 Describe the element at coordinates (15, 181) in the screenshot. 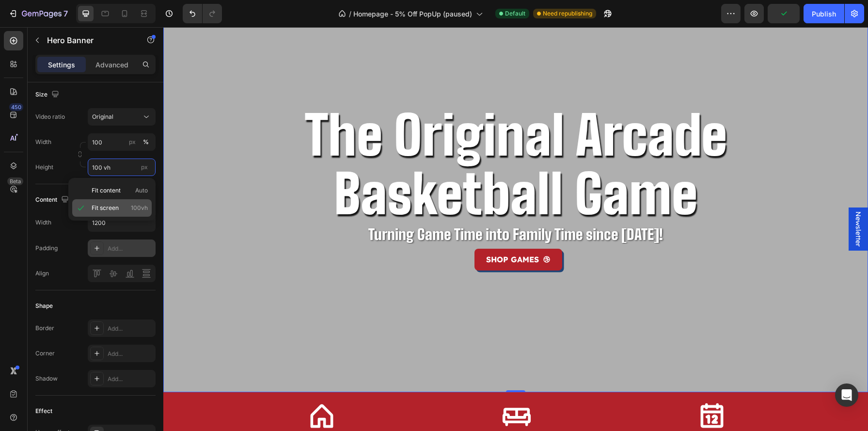

I see `div: Beta` at that location.